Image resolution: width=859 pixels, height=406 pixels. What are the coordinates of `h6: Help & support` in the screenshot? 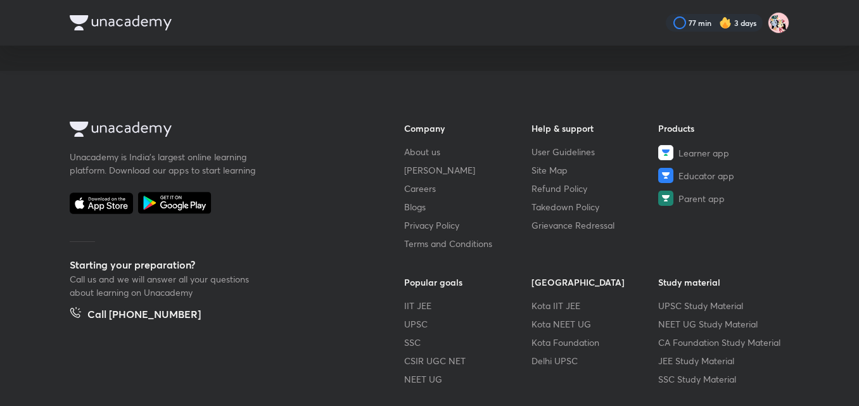 It's located at (595, 128).